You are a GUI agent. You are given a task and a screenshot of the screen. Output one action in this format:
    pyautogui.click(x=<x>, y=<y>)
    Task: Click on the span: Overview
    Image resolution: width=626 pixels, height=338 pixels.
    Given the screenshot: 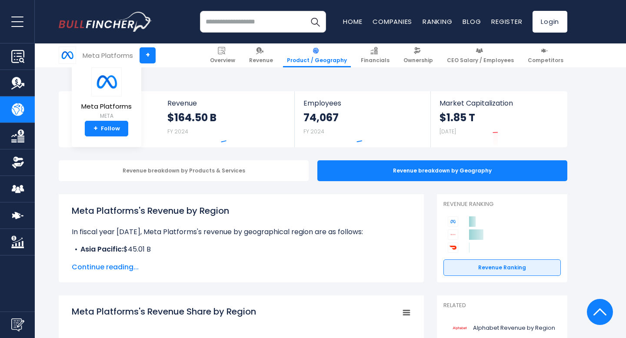 What is the action you would take?
    pyautogui.click(x=222, y=60)
    